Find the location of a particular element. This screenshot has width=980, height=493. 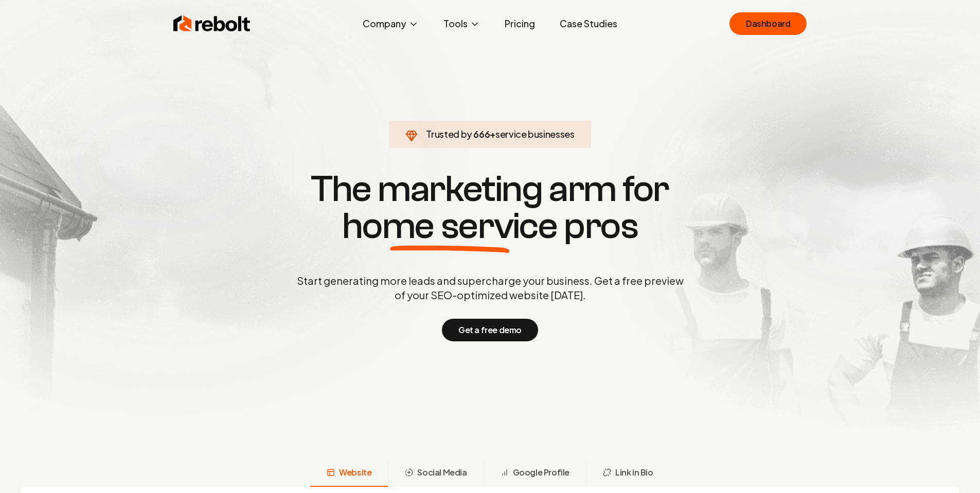

button: Link in Bio is located at coordinates (627, 473).